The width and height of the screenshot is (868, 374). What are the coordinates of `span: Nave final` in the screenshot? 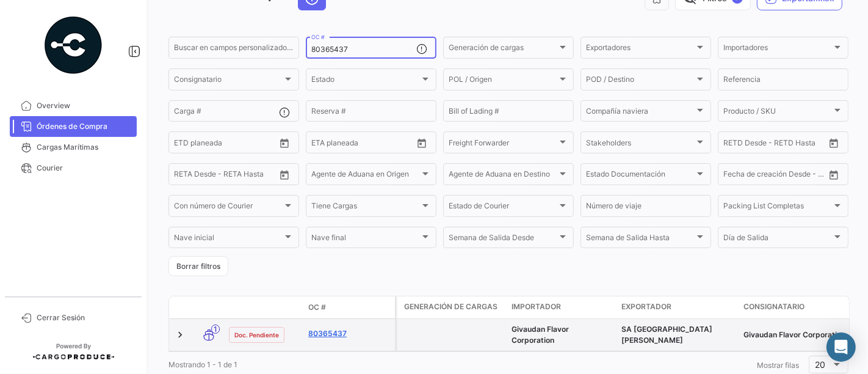 It's located at (366, 239).